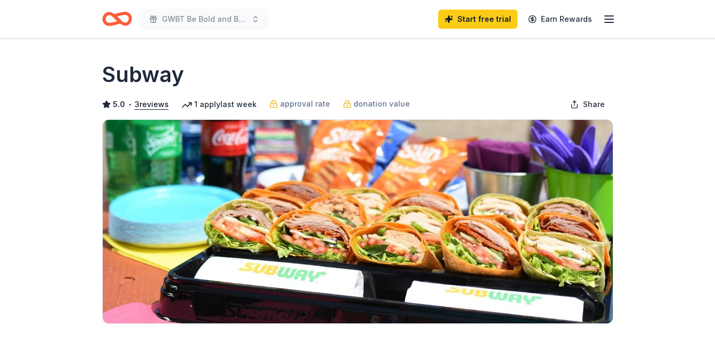 The height and width of the screenshot is (342, 715). I want to click on button: 3reviews, so click(152, 104).